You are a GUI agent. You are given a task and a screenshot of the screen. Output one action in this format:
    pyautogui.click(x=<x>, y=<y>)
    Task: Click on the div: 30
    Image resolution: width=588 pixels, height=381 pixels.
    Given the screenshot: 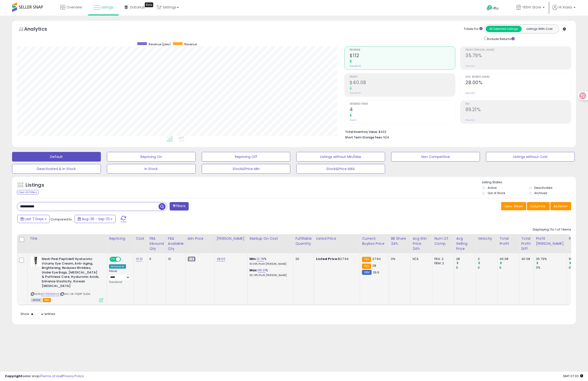 What is the action you would take?
    pyautogui.click(x=303, y=259)
    